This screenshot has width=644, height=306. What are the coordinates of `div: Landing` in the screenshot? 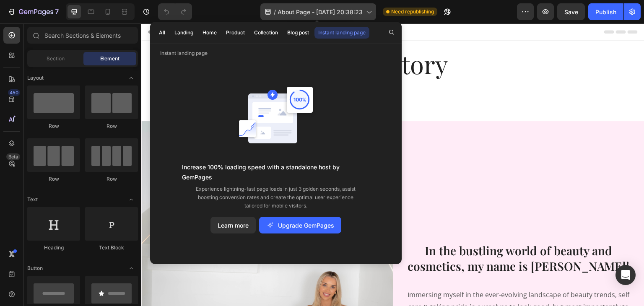 It's located at (184, 33).